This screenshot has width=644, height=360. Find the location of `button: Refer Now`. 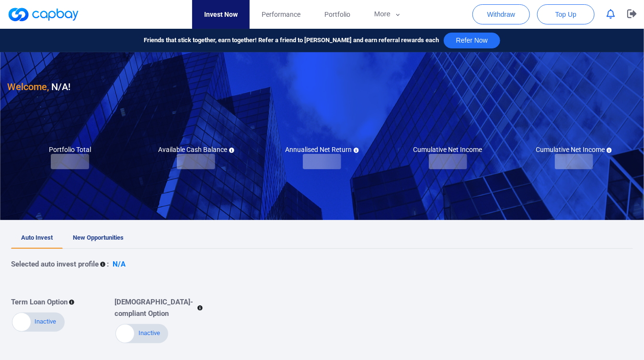

button: Refer Now is located at coordinates (472, 41).